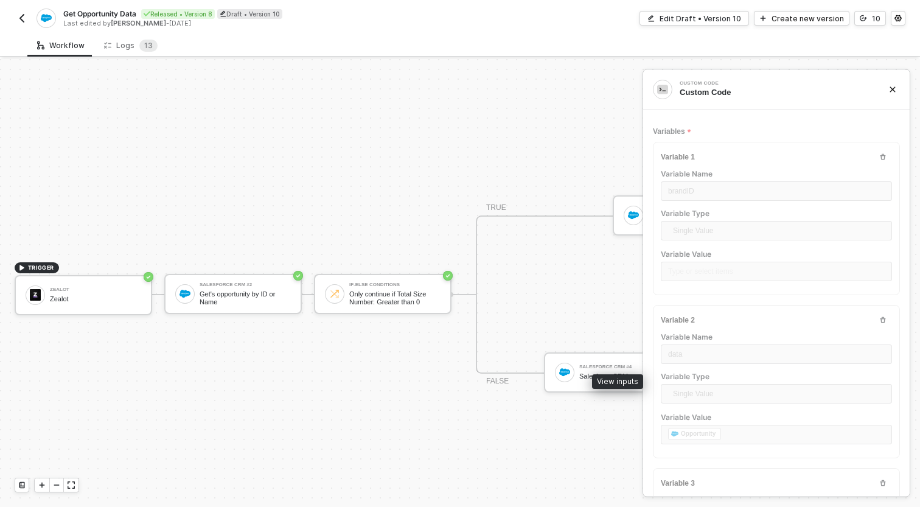 The image size is (920, 507). Describe the element at coordinates (870, 18) in the screenshot. I see `button: 10` at that location.